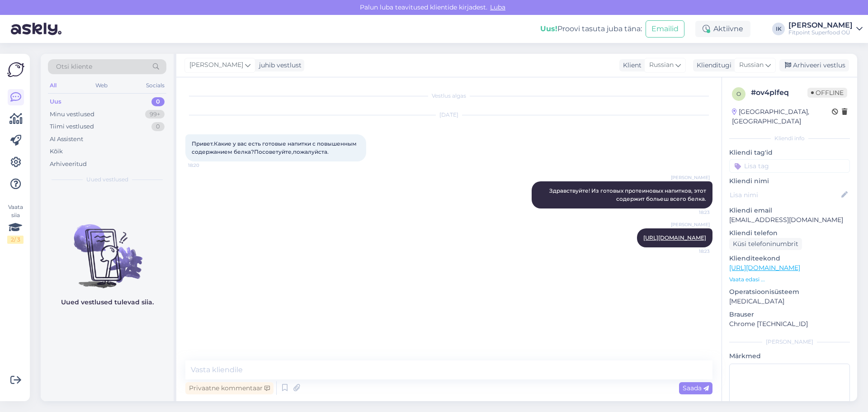  I want to click on div: juhib vestlust, so click(278, 65).